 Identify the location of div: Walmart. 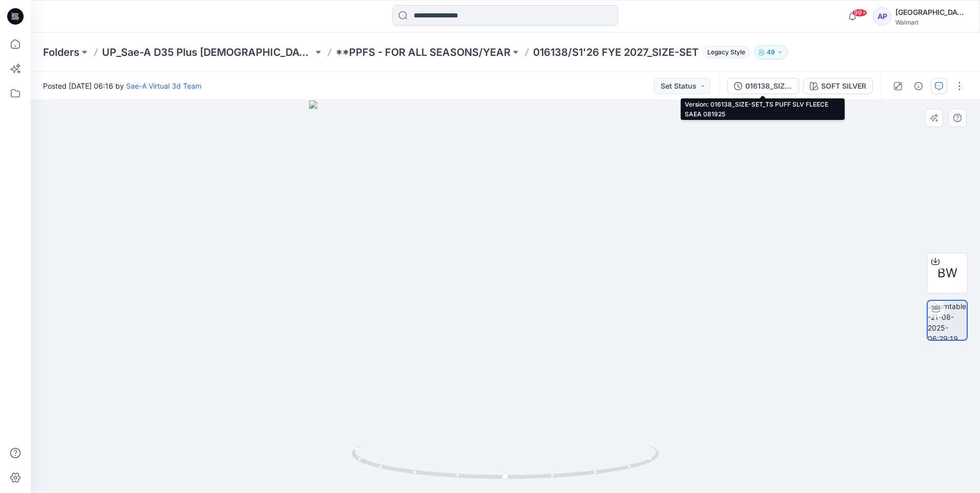
(931, 22).